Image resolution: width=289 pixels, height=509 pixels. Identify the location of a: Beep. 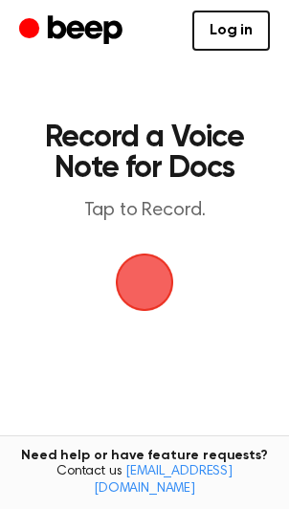
(73, 31).